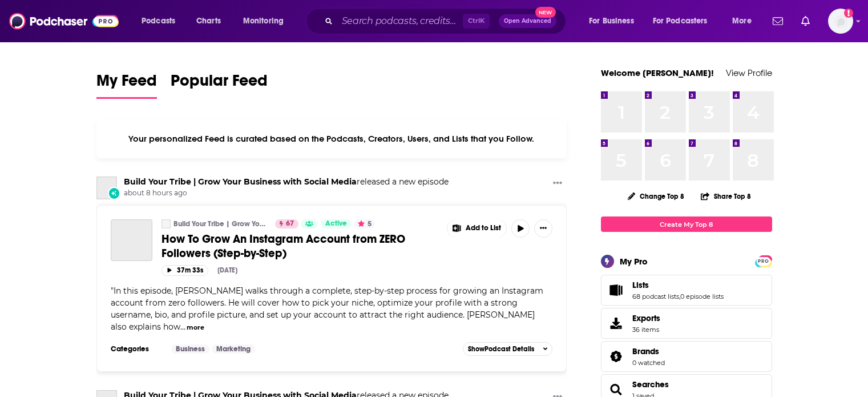  Describe the element at coordinates (283, 246) in the screenshot. I see `span: How To Grow An Instagram Account from ZERO Followers (Step-by-Step)` at that location.